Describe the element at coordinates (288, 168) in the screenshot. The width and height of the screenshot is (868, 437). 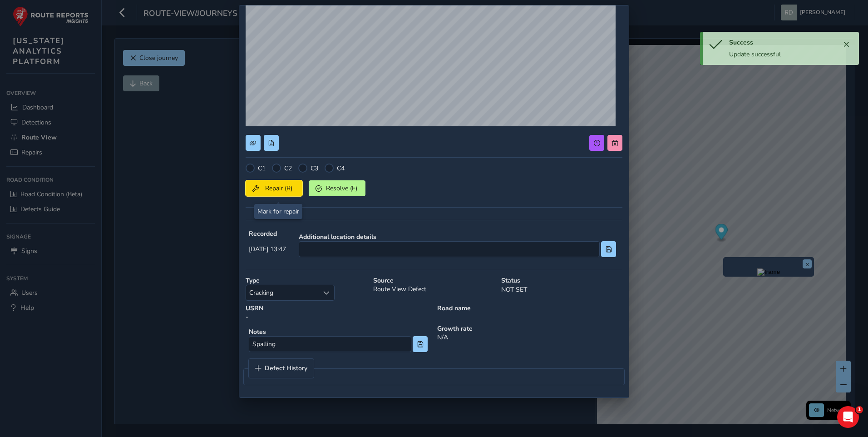
I see `label: C2` at that location.